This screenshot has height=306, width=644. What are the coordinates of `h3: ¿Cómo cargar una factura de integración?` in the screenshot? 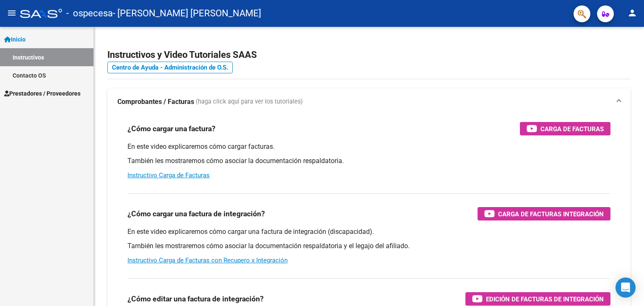 It's located at (196, 214).